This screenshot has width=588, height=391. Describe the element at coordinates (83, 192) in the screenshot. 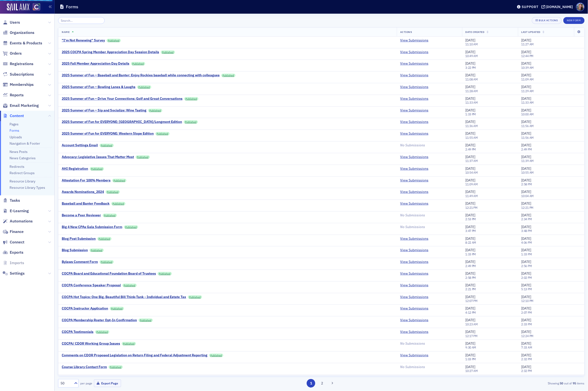

I see `a: Awards Nominations_2024` at that location.